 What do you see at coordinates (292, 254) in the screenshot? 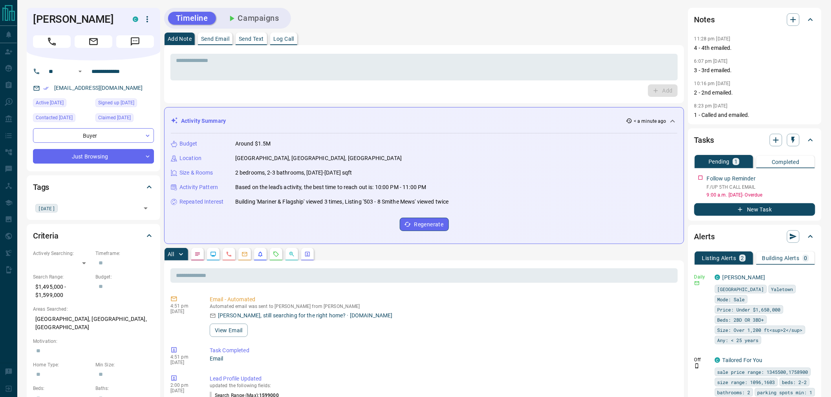
I see `svg: Opportunities` at bounding box center [292, 254].